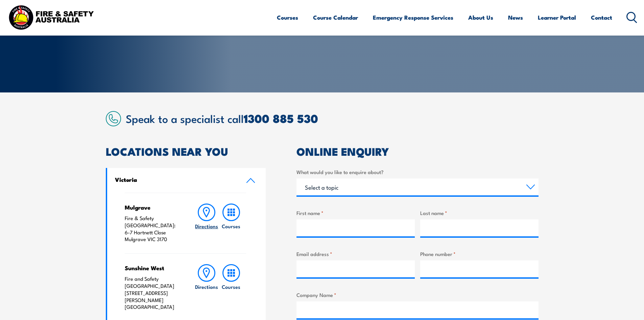  Describe the element at coordinates (480, 253) in the screenshot. I see `label: Phone number` at that location.